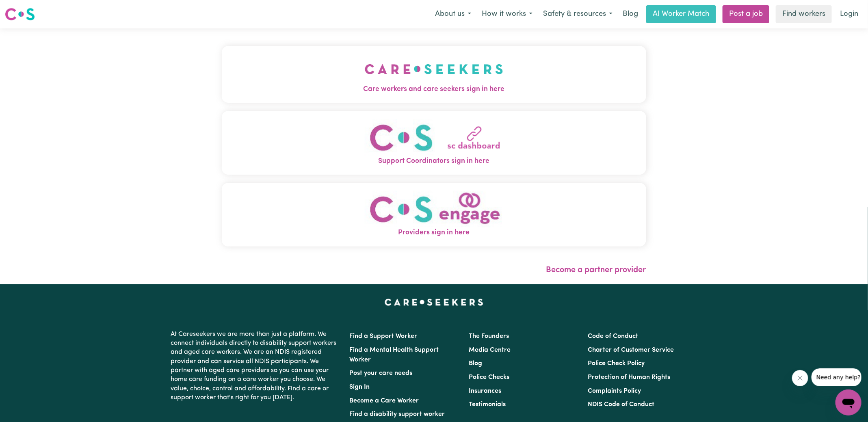 This screenshot has width=868, height=422. I want to click on span: Support Coordinators sign in here, so click(434, 161).